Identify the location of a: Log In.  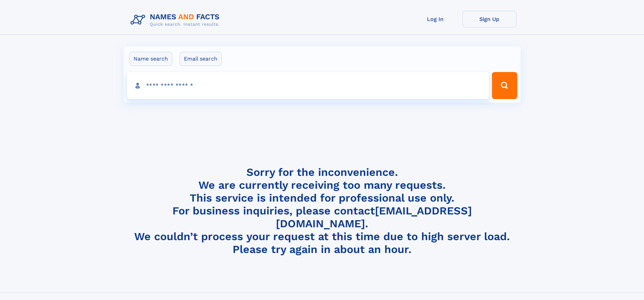
(435, 19).